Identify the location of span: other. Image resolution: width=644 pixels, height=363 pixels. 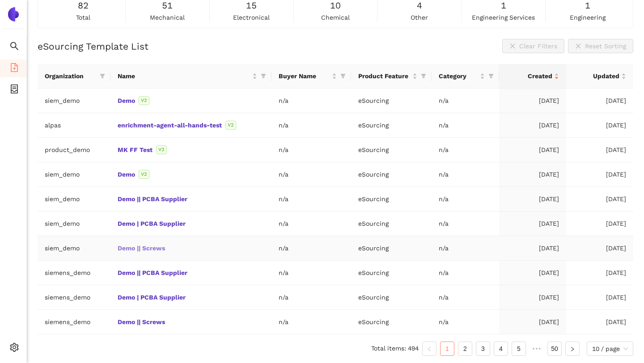
(418, 18).